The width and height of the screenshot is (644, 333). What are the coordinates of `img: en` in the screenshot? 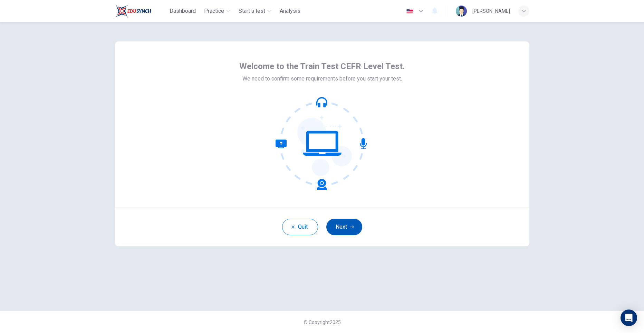 It's located at (409, 11).